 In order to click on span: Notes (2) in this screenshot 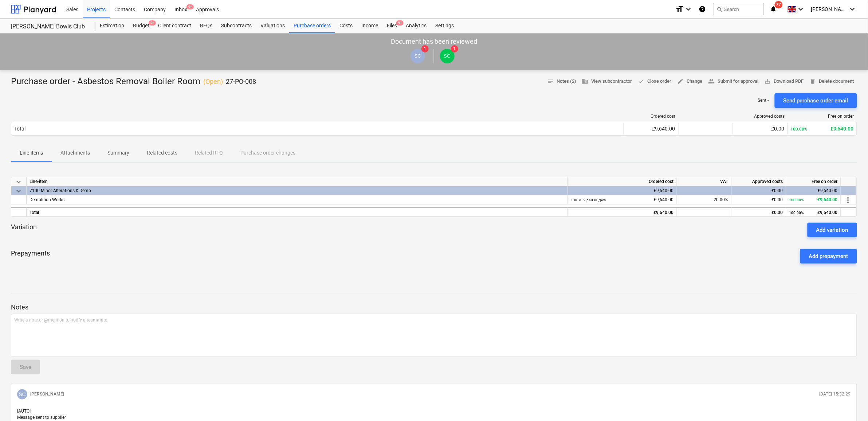, I will do `click(561, 81)`.